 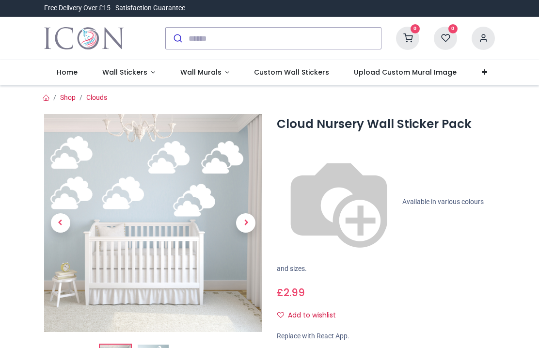 I want to click on h1: Cloud Nursery Wall Sticker Pack, so click(x=386, y=124).